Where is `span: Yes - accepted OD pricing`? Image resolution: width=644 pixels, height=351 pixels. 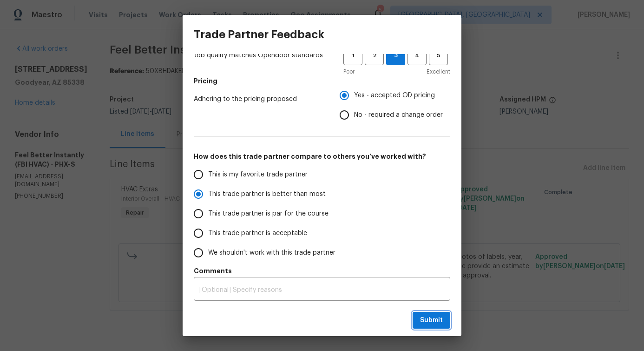 span: Yes - accepted OD pricing is located at coordinates (395, 95).